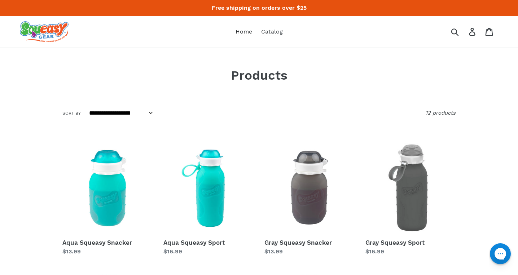 This screenshot has height=275, width=518. Describe the element at coordinates (259, 75) in the screenshot. I see `span: Products` at that location.